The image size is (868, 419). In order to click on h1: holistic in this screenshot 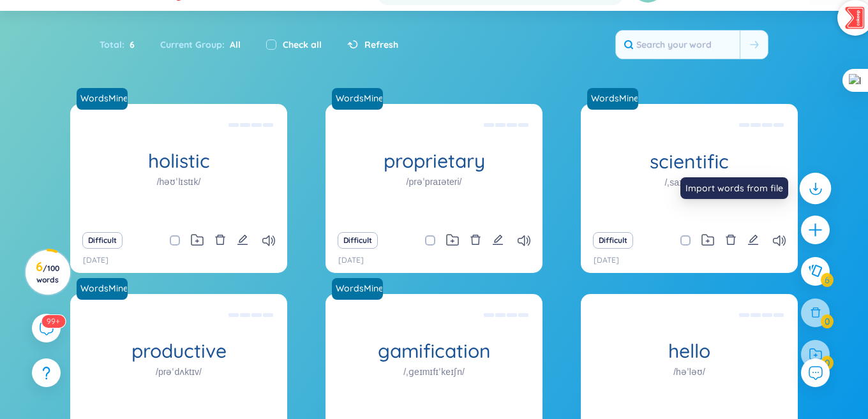, I will do `click(178, 161)`.